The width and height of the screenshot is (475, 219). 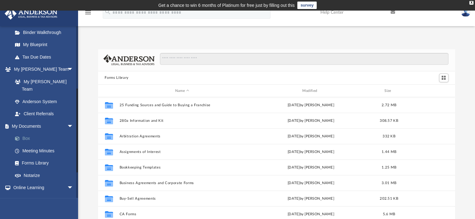 I want to click on span: 202.51 KB, so click(x=389, y=199).